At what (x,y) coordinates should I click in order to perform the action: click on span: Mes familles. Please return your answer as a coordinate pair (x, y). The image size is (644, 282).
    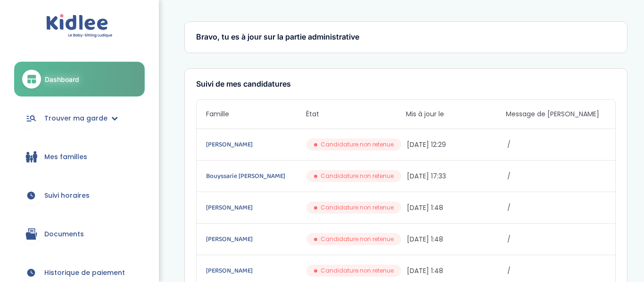
    Looking at the image, I should click on (65, 157).